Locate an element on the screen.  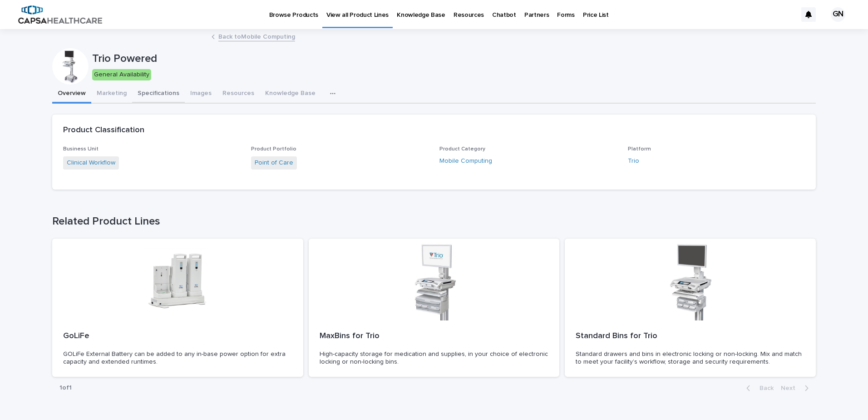
p: Standard drawers and bins in electronic locking or non-locking. Mix and match to meet your facili... is located at coordinates (690, 358).